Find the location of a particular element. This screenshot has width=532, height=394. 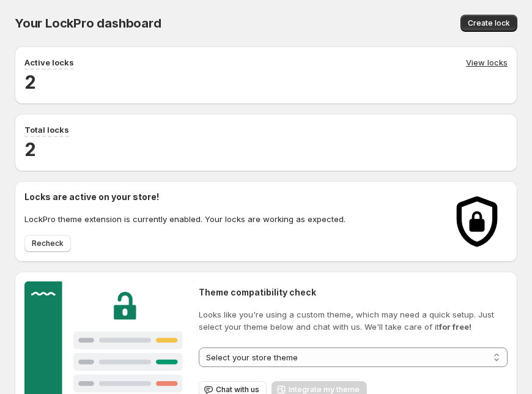

span: Recheck is located at coordinates (48, 244).